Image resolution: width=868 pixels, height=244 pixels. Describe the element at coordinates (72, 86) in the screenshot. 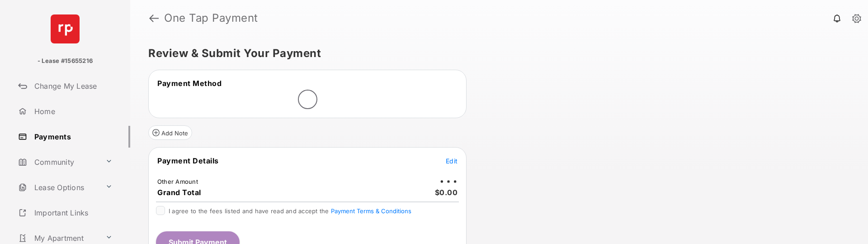

I see `a: Change My Lease` at that location.